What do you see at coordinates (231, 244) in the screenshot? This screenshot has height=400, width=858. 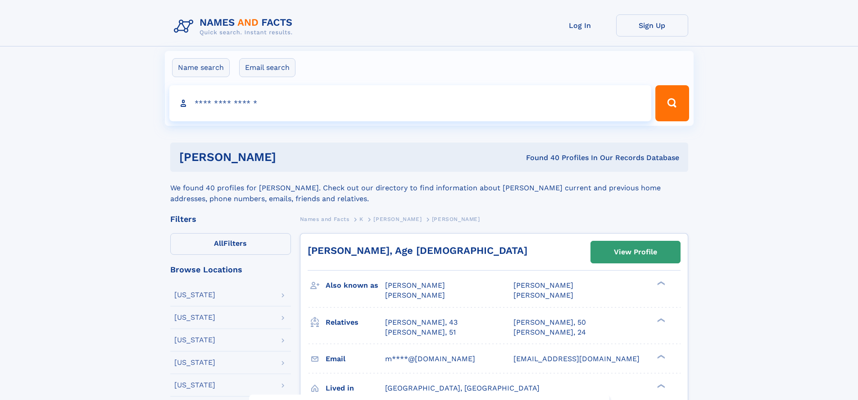 I see `label: Filters` at bounding box center [231, 244].